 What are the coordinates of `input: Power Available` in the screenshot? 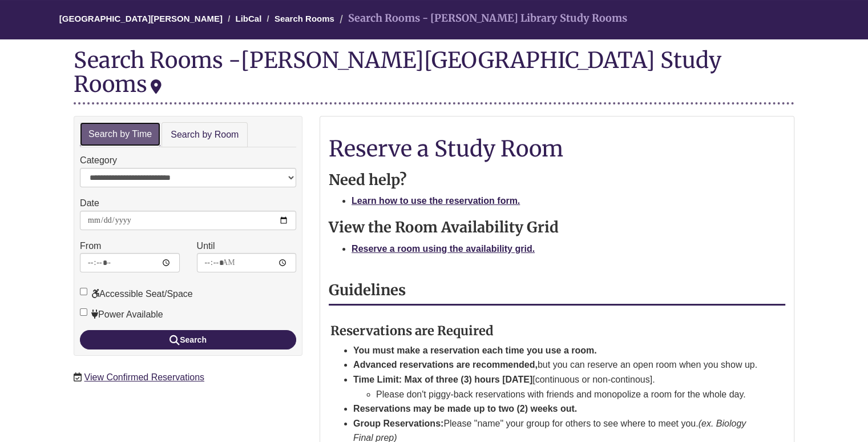 It's located at (83, 312).